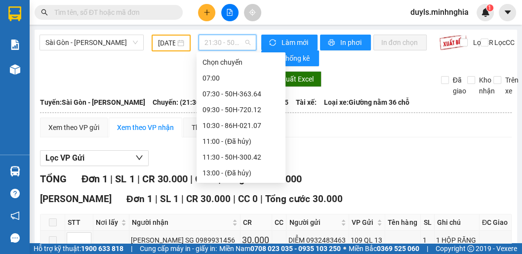  What do you see at coordinates (15, 238) in the screenshot?
I see `span: message` at bounding box center [15, 238].